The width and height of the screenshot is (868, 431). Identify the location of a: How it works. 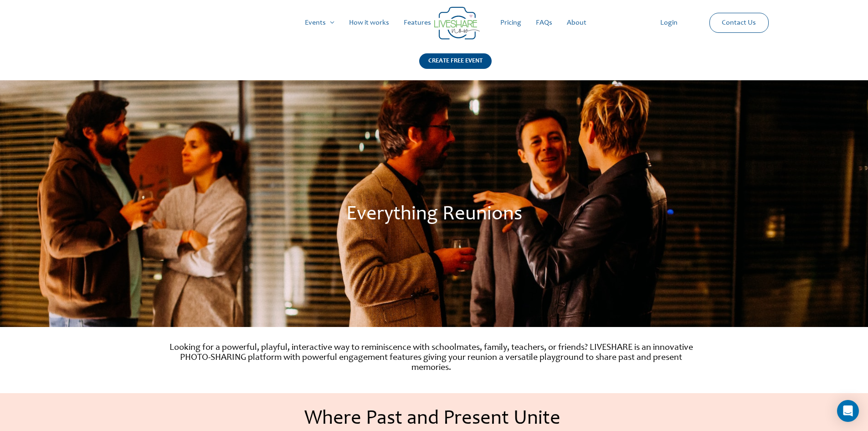
(369, 23).